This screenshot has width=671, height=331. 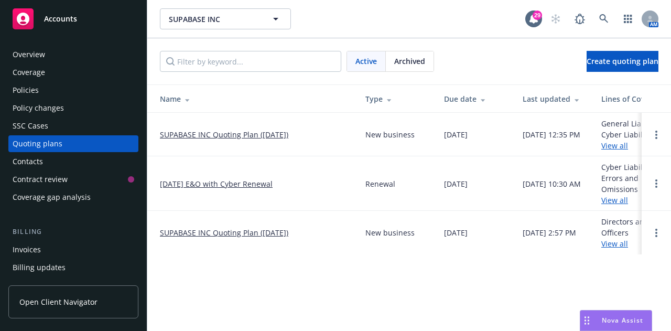 What do you see at coordinates (28, 161) in the screenshot?
I see `div: Contacts` at bounding box center [28, 161].